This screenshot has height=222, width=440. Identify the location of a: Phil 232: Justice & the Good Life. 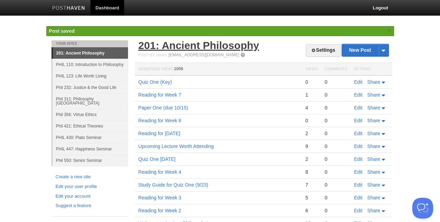
(90, 87).